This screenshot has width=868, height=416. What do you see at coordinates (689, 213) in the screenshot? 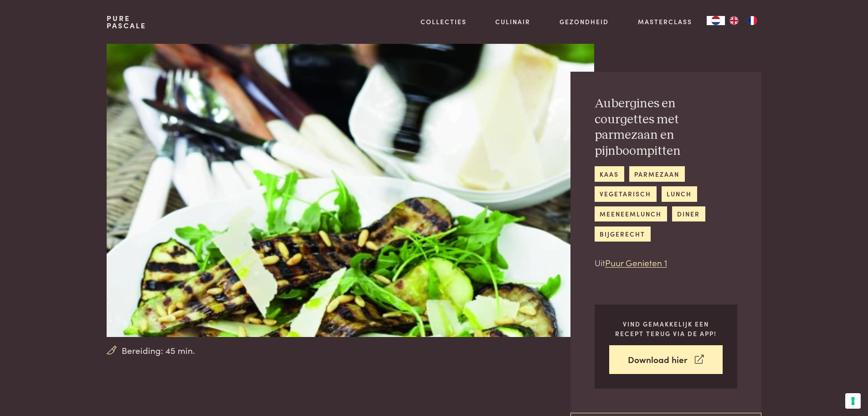
I see `a: diner` at bounding box center [689, 213].